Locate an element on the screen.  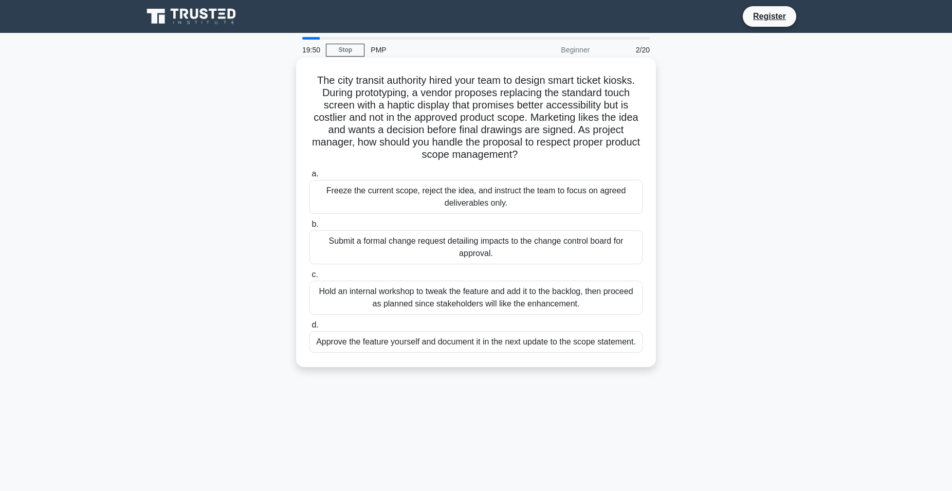
h5: The city transit authority hired your team to design smart ticket kiosks. During prototyping, a v... is located at coordinates (476, 118).